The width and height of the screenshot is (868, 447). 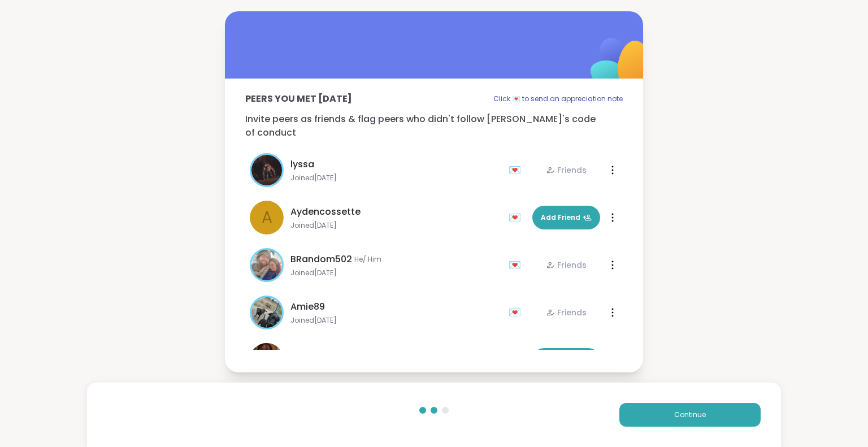 I want to click on img: ShareWell Logomark, so click(x=620, y=65).